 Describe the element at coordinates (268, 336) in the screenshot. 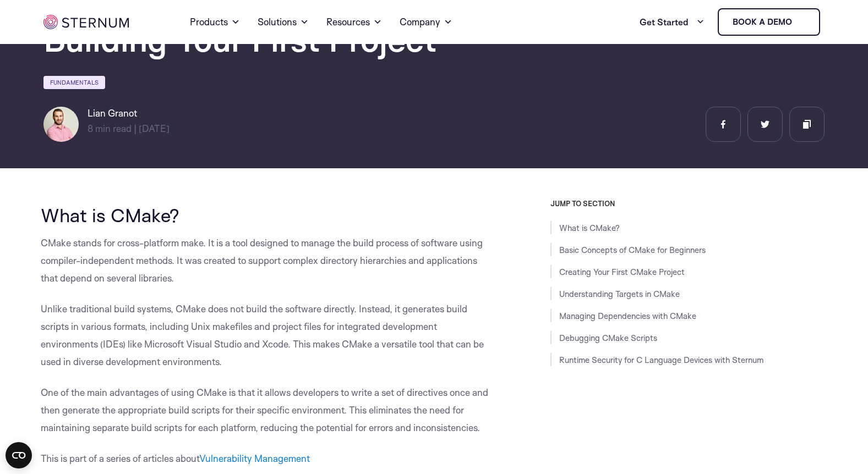

I see `p: Unlike traditional build systems, CMake does not build the software directly. Instead, it generat...` at that location.